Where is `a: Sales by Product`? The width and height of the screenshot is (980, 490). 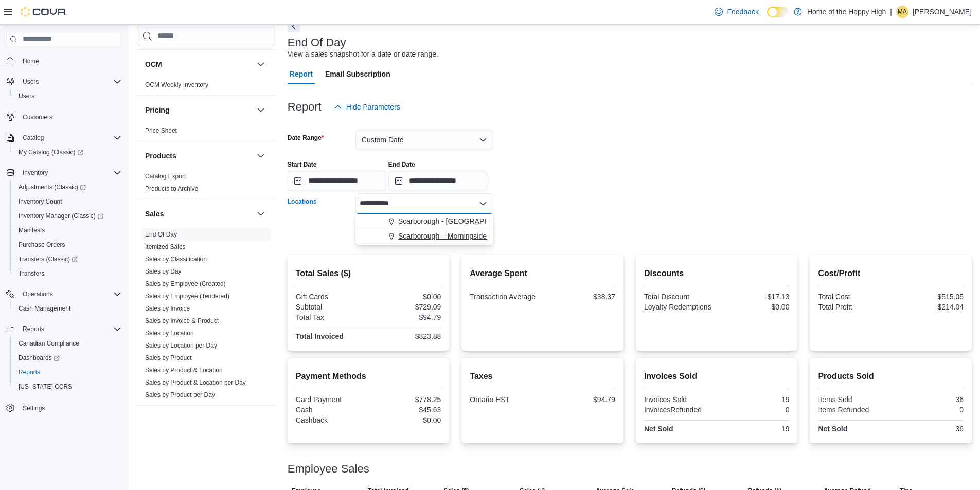
a: Sales by Product is located at coordinates (168, 358).